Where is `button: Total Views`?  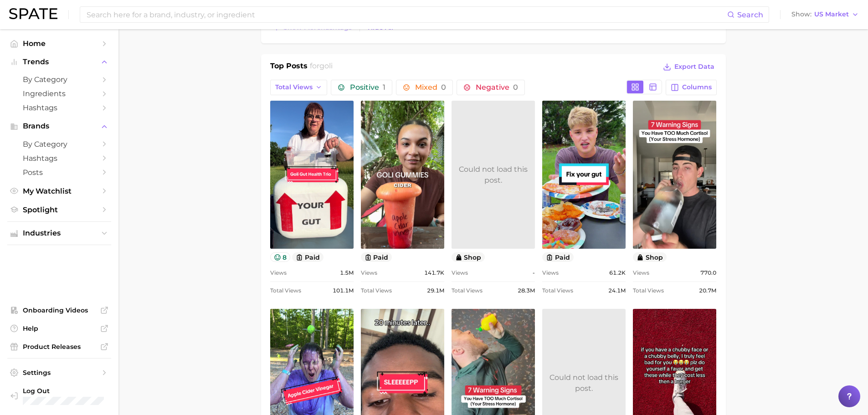
button: Total Views is located at coordinates (299, 88).